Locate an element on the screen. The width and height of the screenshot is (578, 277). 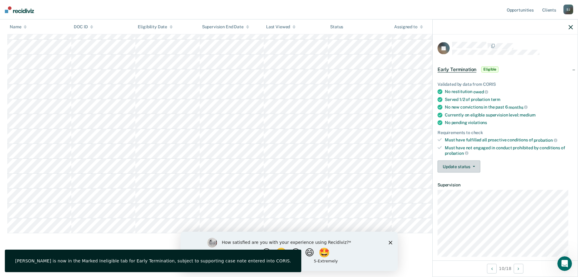
dt: Supervision is located at coordinates (505, 185).